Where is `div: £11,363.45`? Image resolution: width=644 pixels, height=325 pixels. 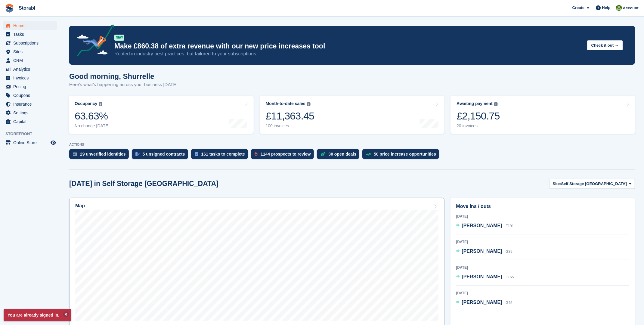 div: £11,363.45 is located at coordinates (290, 116).